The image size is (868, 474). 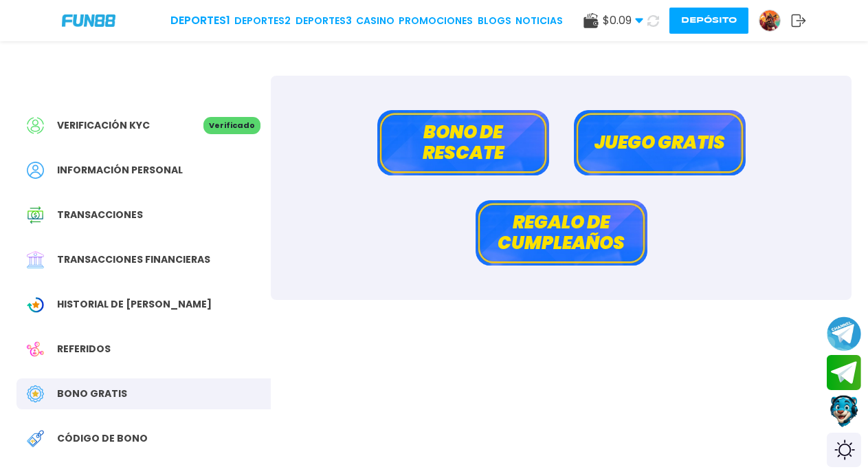 I want to click on a: Promociones, so click(x=436, y=21).